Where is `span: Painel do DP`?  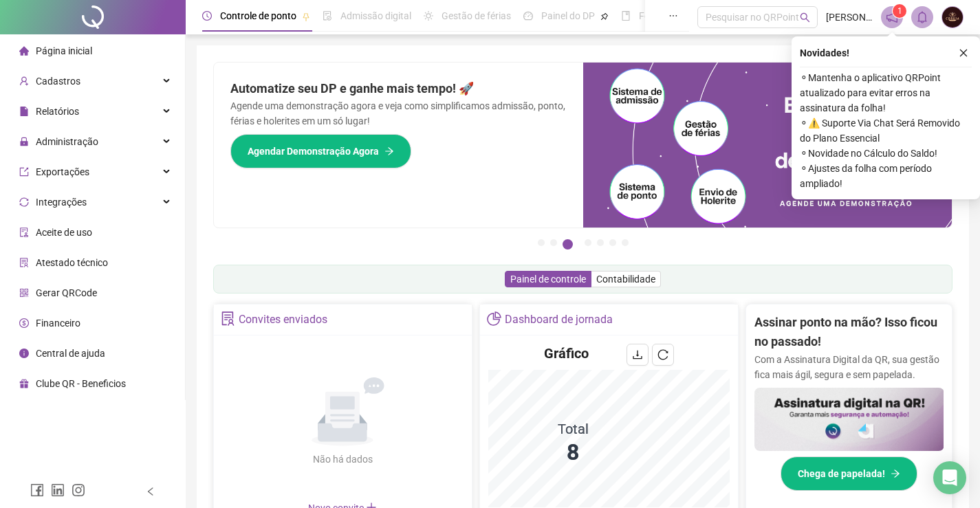
span: Painel do DP is located at coordinates (568, 16).